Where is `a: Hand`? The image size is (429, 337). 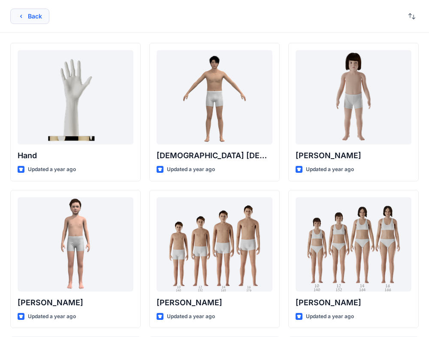
a: Hand is located at coordinates (75, 97).